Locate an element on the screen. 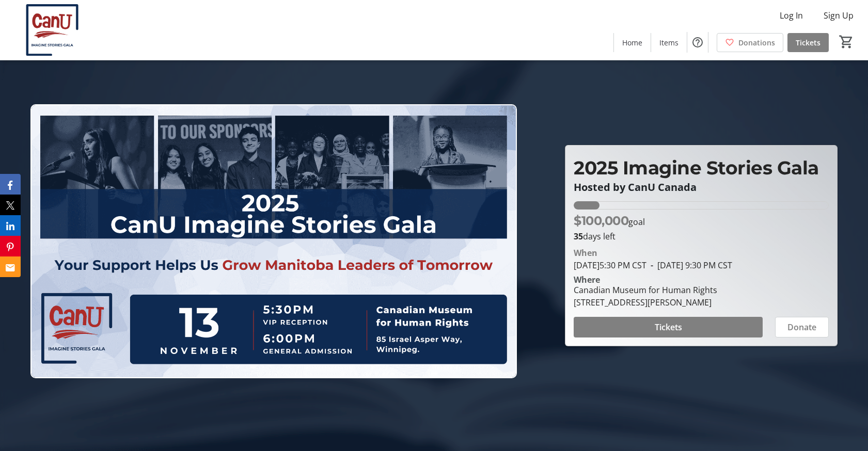 The height and width of the screenshot is (451, 868). span: Items is located at coordinates (668, 42).